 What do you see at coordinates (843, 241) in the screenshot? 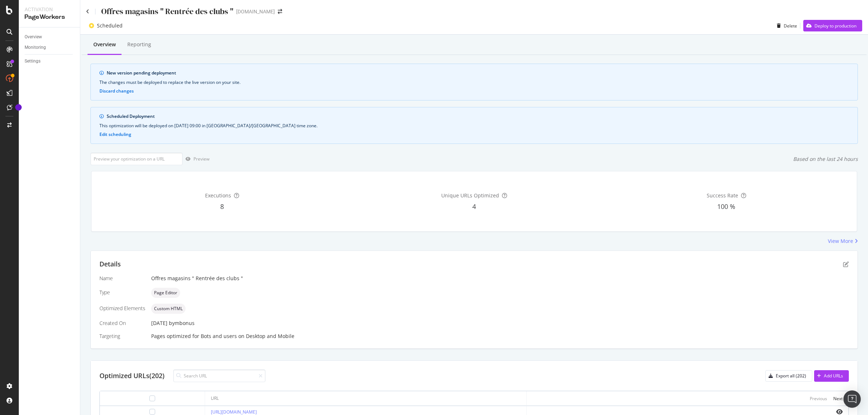
I see `a: View More` at bounding box center [843, 241].